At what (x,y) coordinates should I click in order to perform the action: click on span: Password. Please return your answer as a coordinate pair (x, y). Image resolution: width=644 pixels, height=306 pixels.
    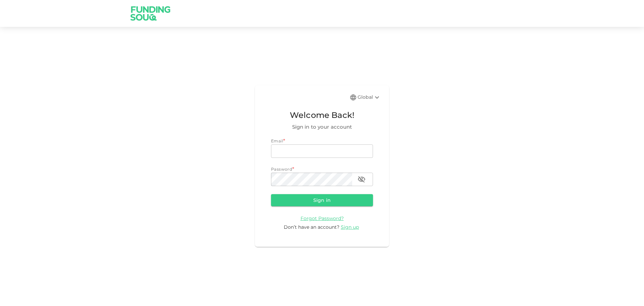
    Looking at the image, I should click on (281, 169).